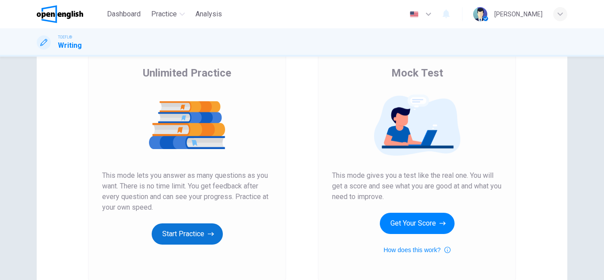 The height and width of the screenshot is (280, 604). What do you see at coordinates (417, 223) in the screenshot?
I see `button: Get Your Score` at bounding box center [417, 223].